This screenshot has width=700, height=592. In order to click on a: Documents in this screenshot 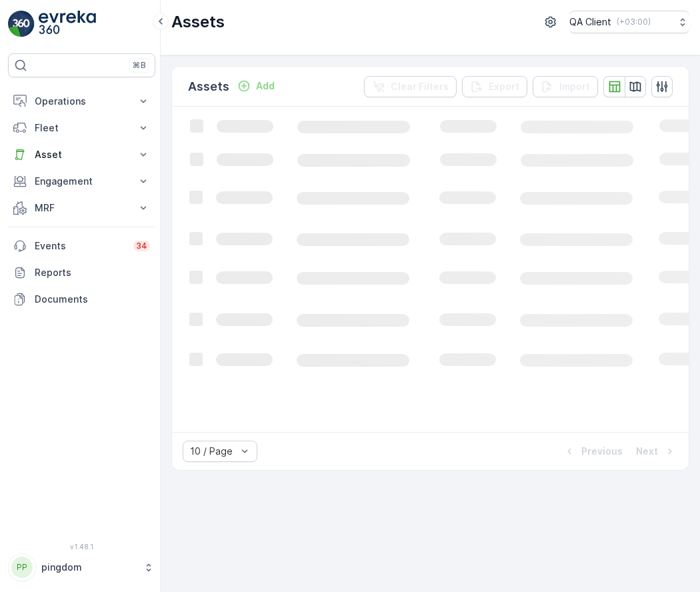, I will do `click(81, 299)`.